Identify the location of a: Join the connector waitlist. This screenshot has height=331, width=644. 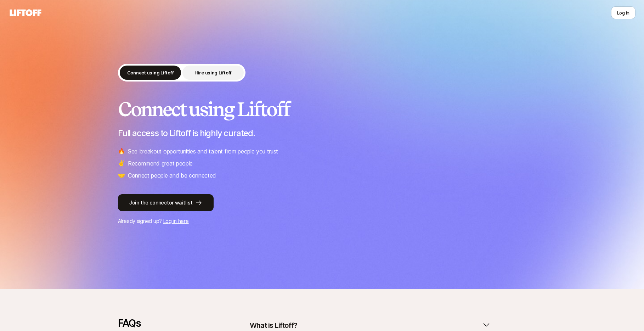
(322, 203).